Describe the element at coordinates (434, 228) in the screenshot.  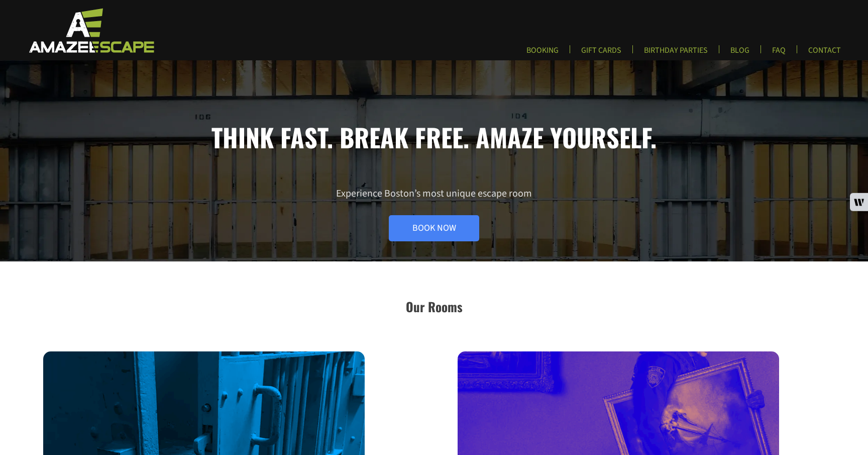
I see `a: Book Now` at that location.